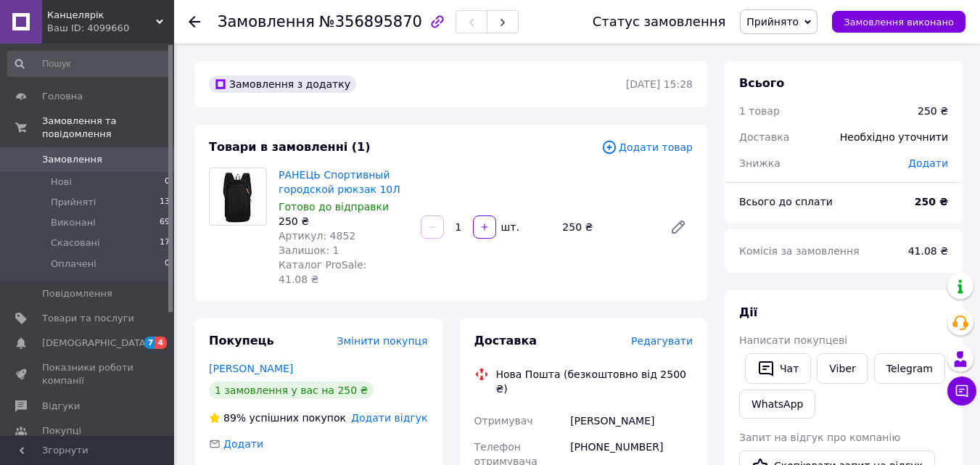  What do you see at coordinates (909, 369) in the screenshot?
I see `a: Telegram` at bounding box center [909, 369].